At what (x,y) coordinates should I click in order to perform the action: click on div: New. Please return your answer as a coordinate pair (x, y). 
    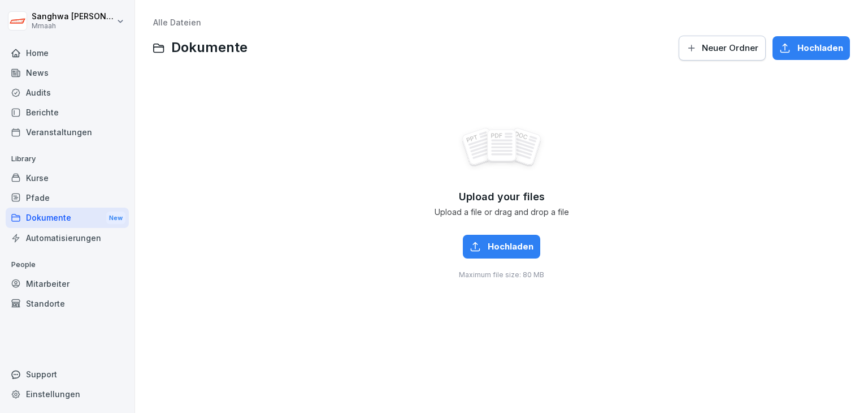
    Looking at the image, I should click on (116, 218).